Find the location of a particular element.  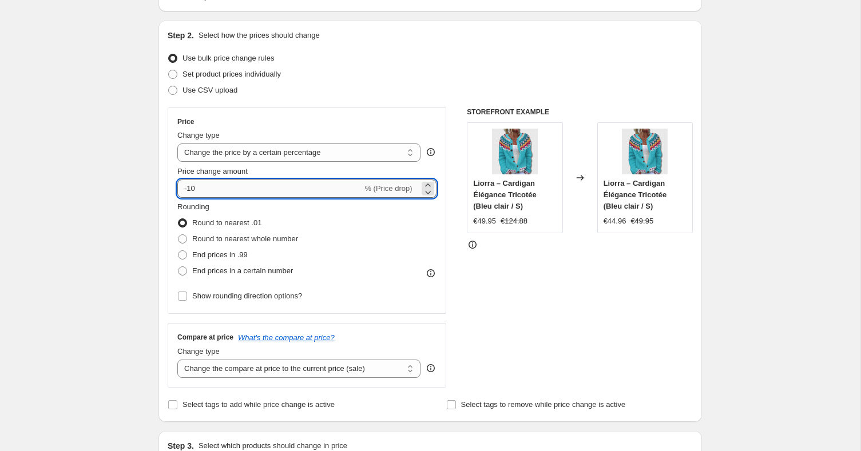

h2: Step 2. is located at coordinates (181, 35).